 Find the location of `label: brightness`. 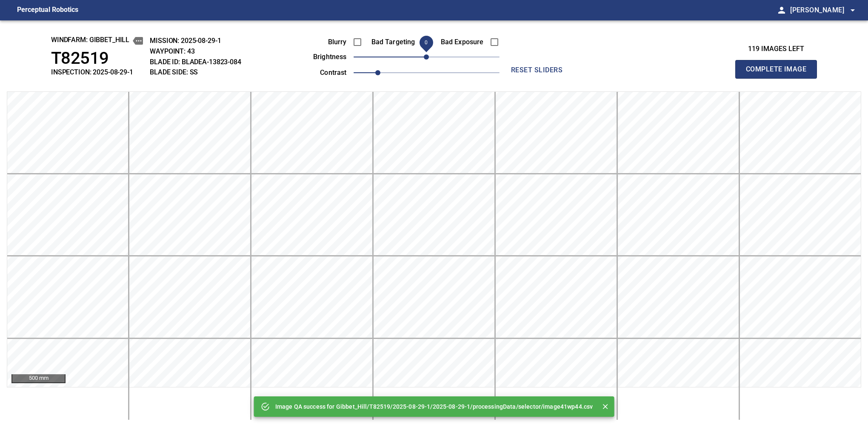

label: brightness is located at coordinates (323, 57).